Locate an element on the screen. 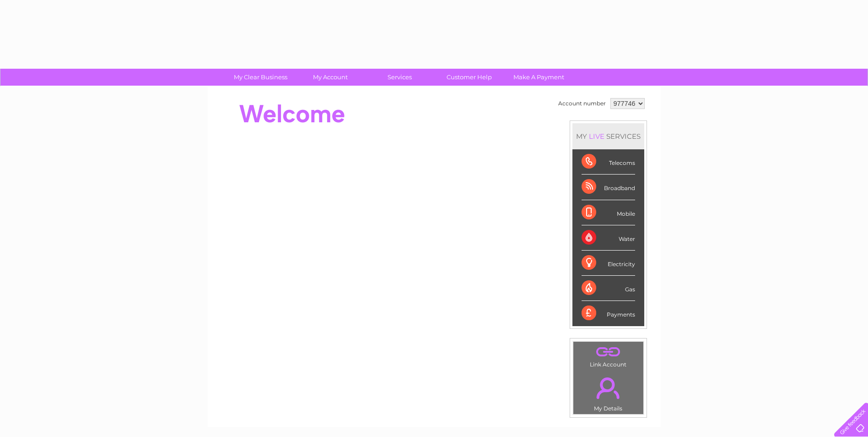 The image size is (868, 437). a: My Clear Business is located at coordinates (261, 77).